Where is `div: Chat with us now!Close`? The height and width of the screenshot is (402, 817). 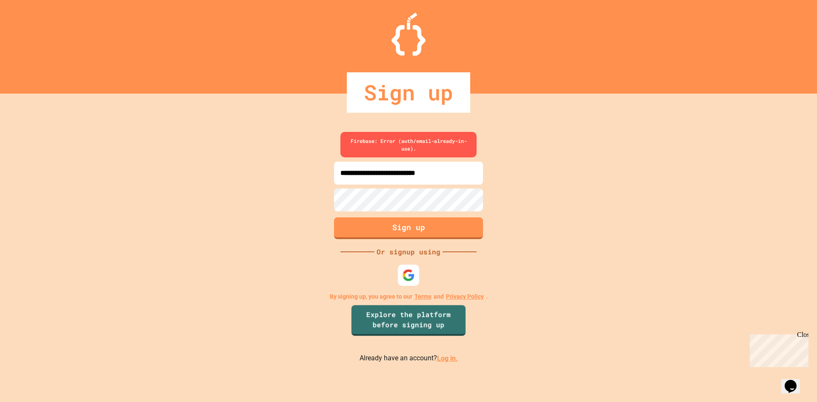
div: Chat with us now!Close is located at coordinates (31, 29).